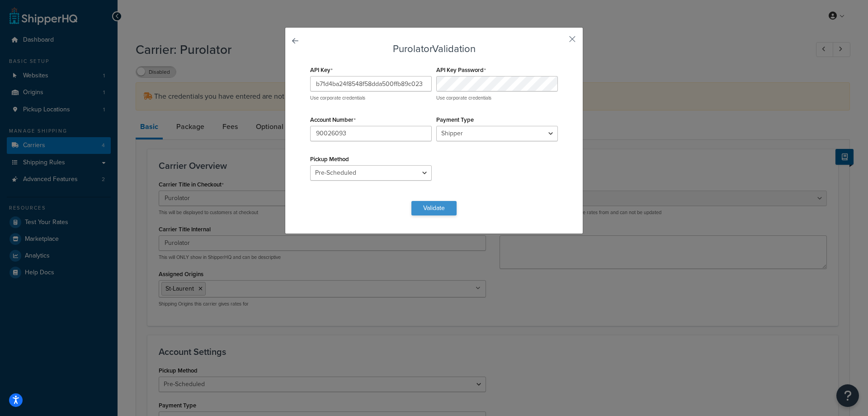 The width and height of the screenshot is (868, 416). I want to click on h3: Purolator Validation, so click(434, 49).